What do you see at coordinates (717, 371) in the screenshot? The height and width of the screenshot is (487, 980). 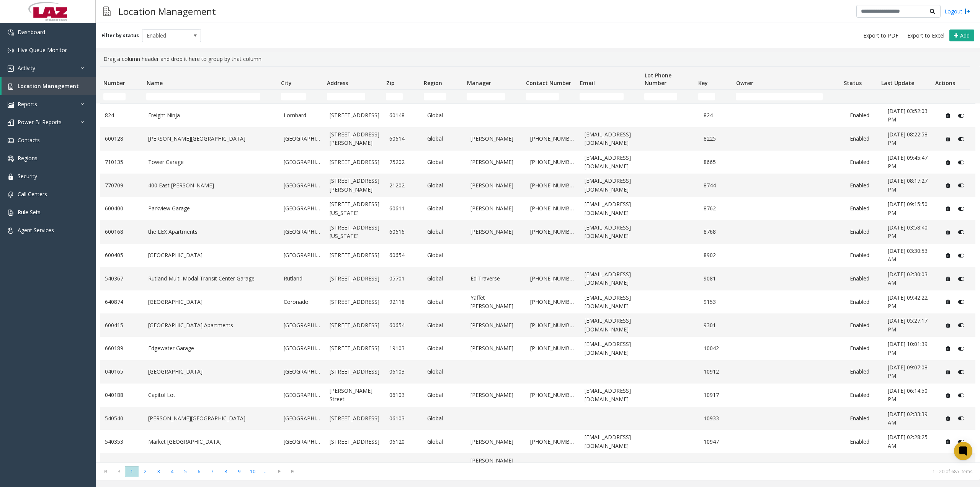 I see `a: 10912` at bounding box center [717, 371].